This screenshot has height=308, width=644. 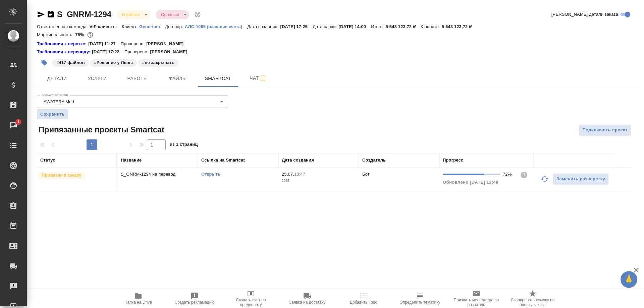 I want to click on button: Заменить разверстку, so click(x=581, y=179).